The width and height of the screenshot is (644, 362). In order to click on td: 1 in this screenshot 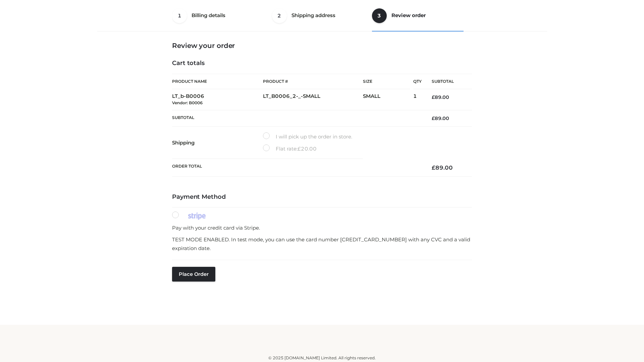, I will do `click(417, 99)`.